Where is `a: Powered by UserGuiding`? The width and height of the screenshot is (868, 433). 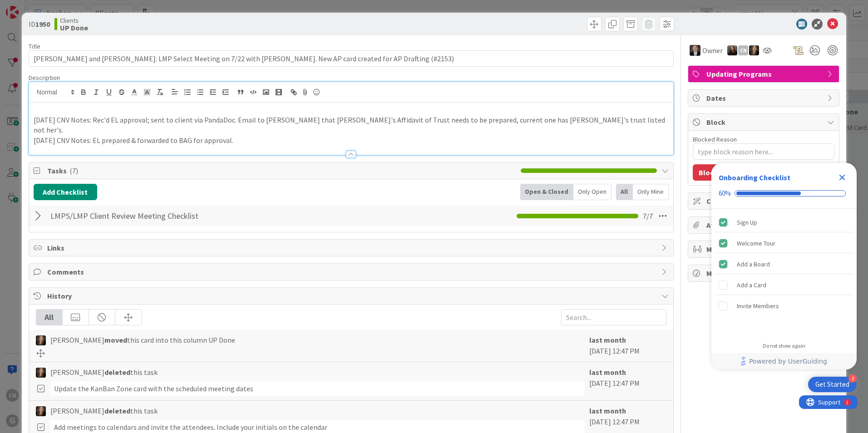 a: Powered by UserGuiding is located at coordinates (784, 361).